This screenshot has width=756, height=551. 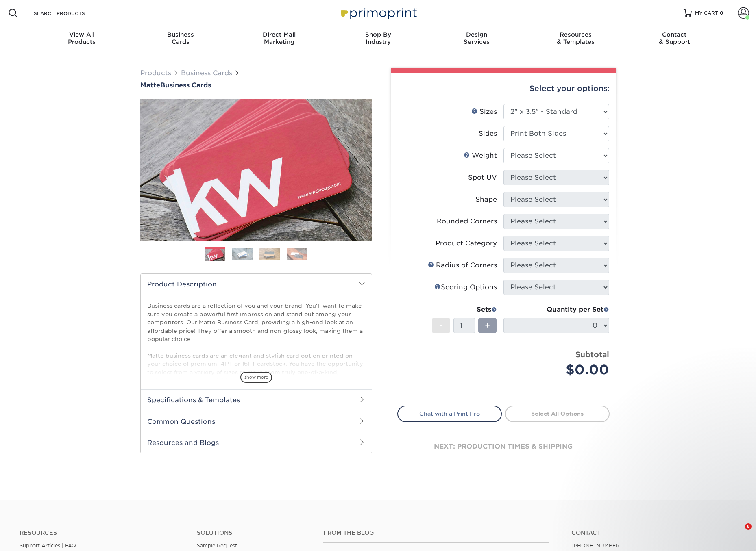 What do you see at coordinates (279, 35) in the screenshot?
I see `span: Direct Mail` at bounding box center [279, 35].